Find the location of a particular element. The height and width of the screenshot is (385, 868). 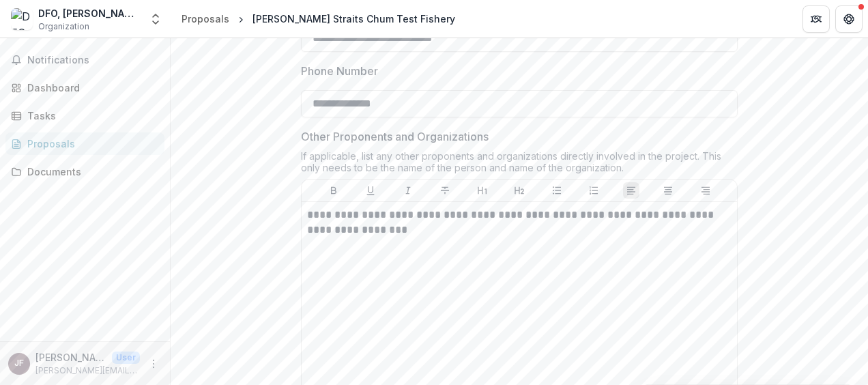

div: Documents is located at coordinates (90, 172).